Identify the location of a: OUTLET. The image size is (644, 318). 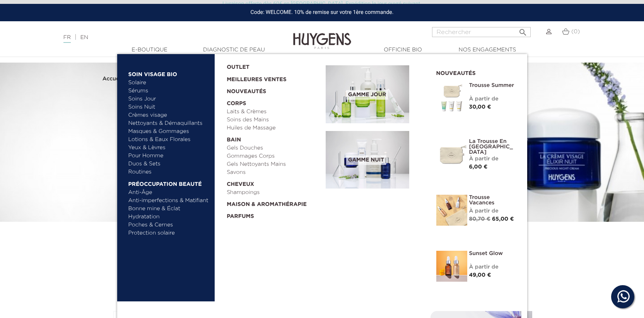
(270, 65).